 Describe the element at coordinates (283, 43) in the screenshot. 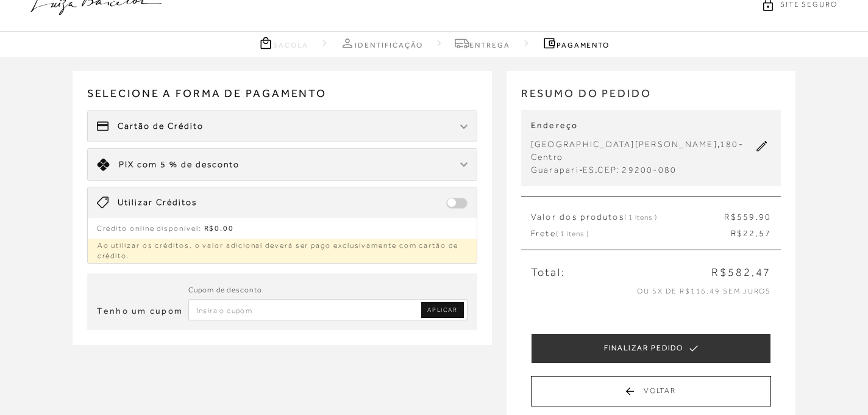

I see `a: Sacola` at that location.